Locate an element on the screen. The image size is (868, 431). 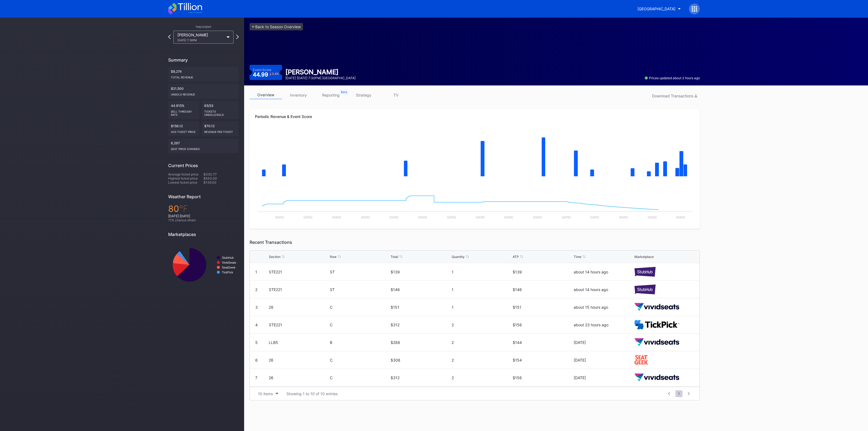
div: 4 is located at coordinates (257, 324).